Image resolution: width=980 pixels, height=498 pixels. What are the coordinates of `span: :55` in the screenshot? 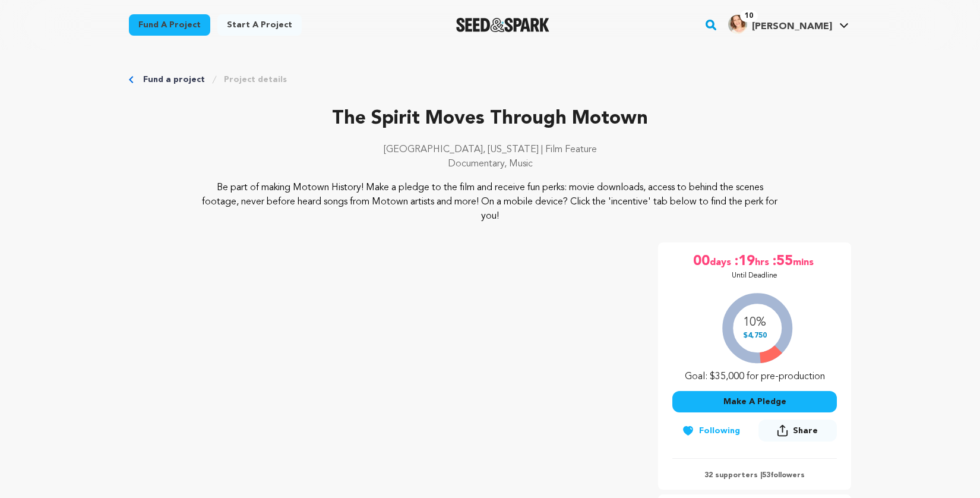 It's located at (782, 262).